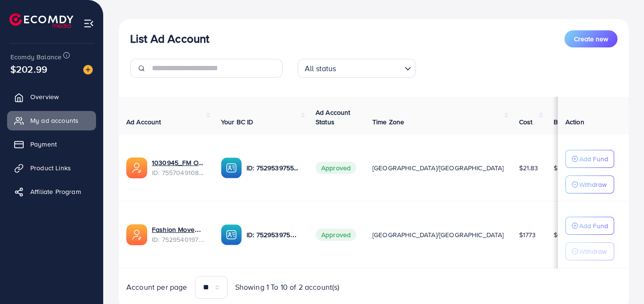 The width and height of the screenshot is (644, 304). Describe the element at coordinates (529, 168) in the screenshot. I see `span: $21.83` at that location.